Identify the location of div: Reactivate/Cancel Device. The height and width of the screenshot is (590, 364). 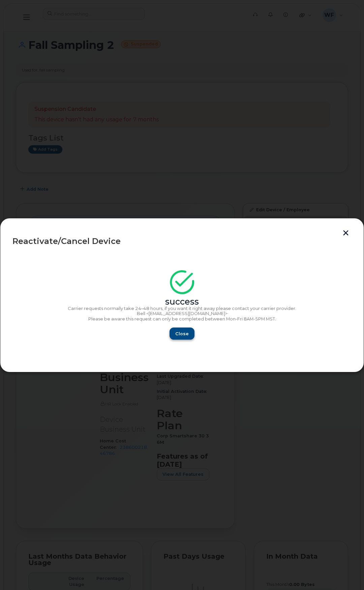
(182, 241).